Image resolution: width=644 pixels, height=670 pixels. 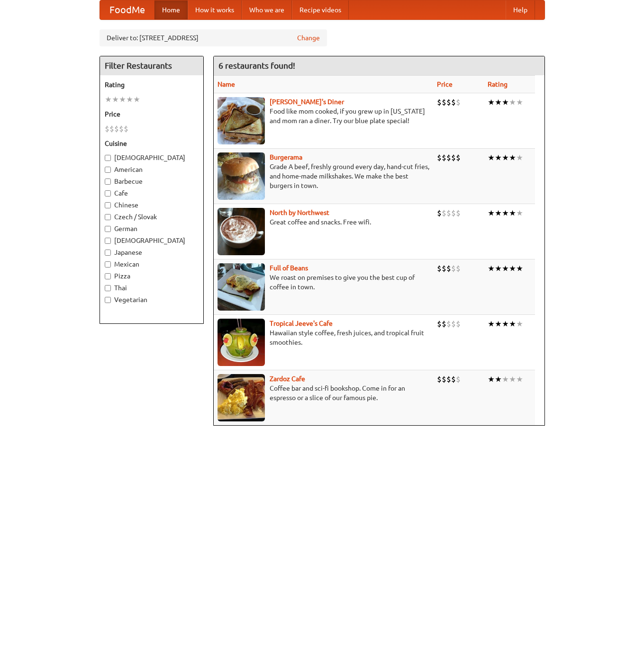 What do you see at coordinates (323, 393) in the screenshot?
I see `p: Coffee bar and sci-fi bookshop. Come in for an espresso or a slice of our famous pie.` at bounding box center [323, 393].